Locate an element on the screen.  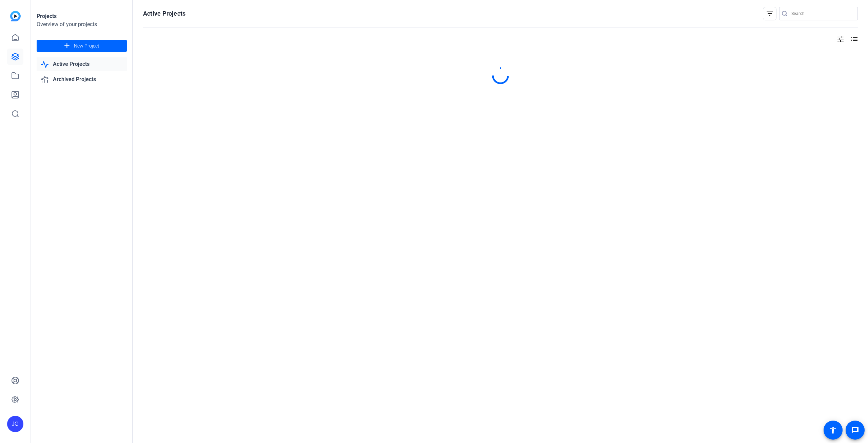
div: Projects is located at coordinates (81, 16).